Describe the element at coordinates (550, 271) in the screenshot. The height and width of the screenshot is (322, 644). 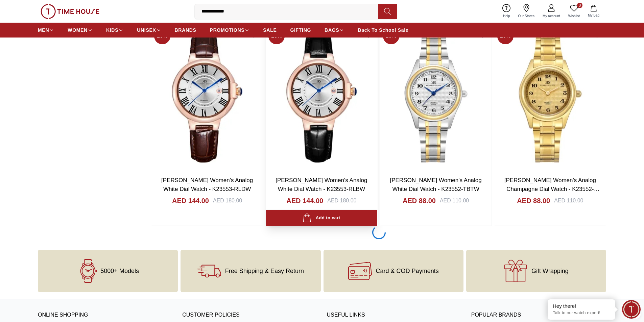
I see `span: Gift Wrapping` at that location.